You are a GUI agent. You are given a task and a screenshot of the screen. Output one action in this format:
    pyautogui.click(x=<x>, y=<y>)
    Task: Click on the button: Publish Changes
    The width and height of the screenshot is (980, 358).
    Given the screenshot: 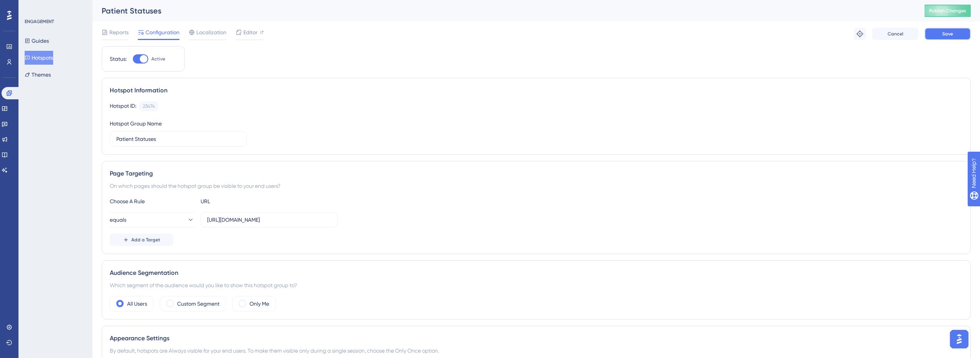 What is the action you would take?
    pyautogui.click(x=947, y=11)
    